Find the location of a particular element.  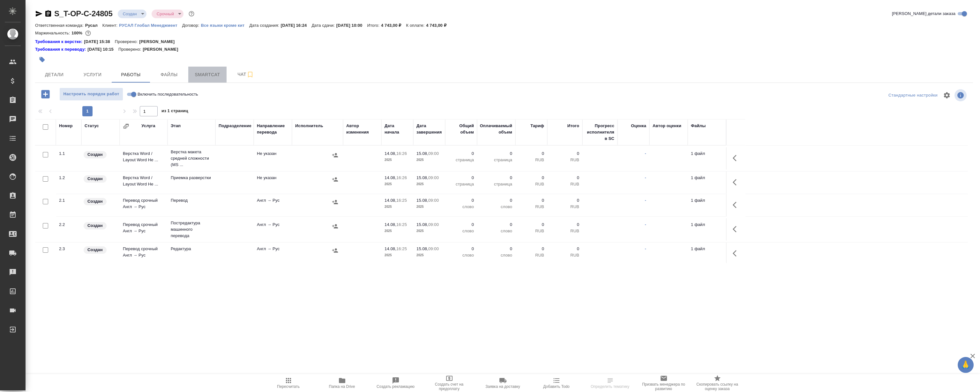

button: Создан is located at coordinates (130, 14).